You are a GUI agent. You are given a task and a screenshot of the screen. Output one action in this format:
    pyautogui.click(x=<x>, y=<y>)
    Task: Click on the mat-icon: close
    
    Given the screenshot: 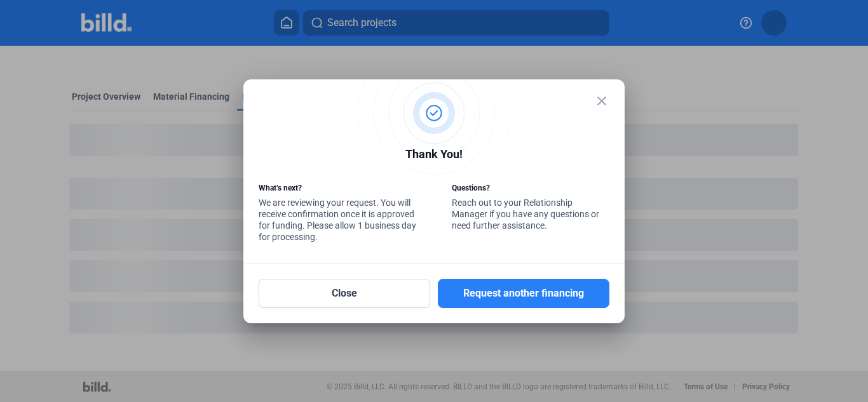 What is the action you would take?
    pyautogui.click(x=601, y=101)
    